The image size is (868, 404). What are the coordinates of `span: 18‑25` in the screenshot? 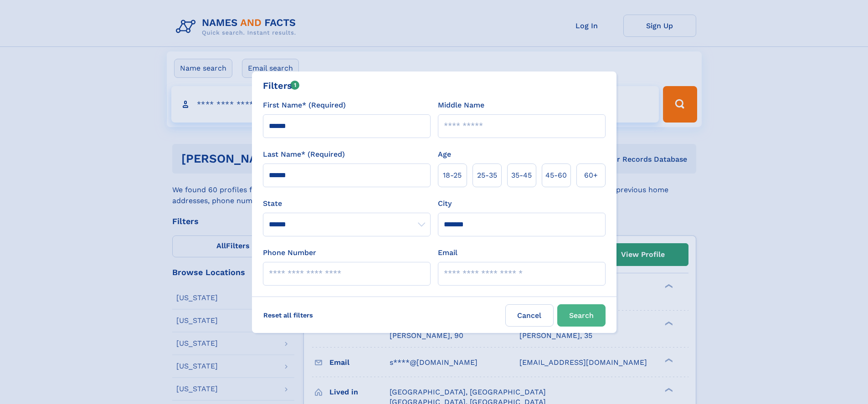 It's located at (452, 176).